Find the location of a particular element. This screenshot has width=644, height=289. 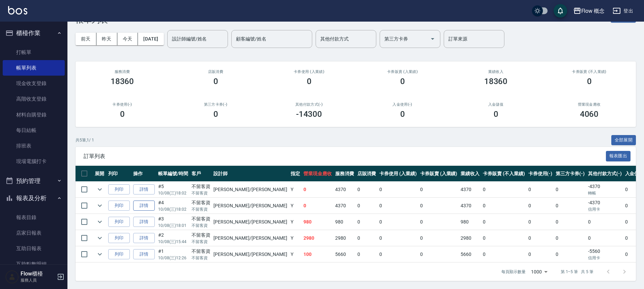

a: 互助點數明細 is located at coordinates (34, 264).